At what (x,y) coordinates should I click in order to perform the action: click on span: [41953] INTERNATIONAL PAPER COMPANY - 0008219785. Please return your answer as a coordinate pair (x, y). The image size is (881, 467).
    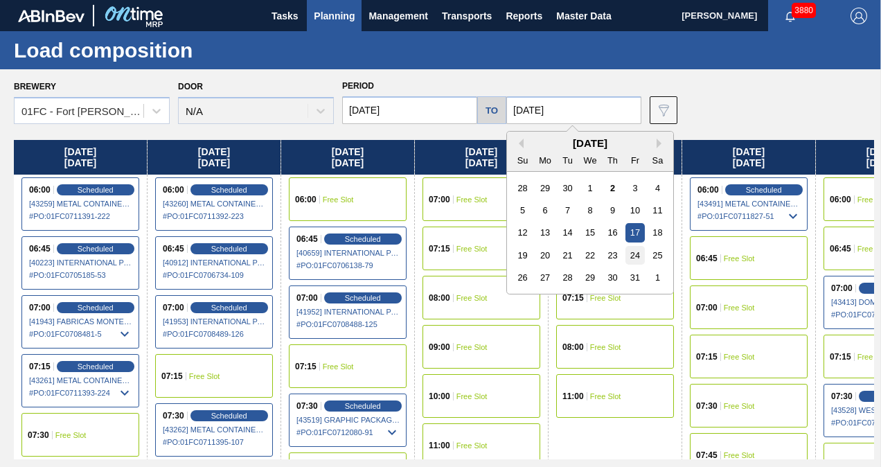
    Looking at the image, I should click on (215, 321).